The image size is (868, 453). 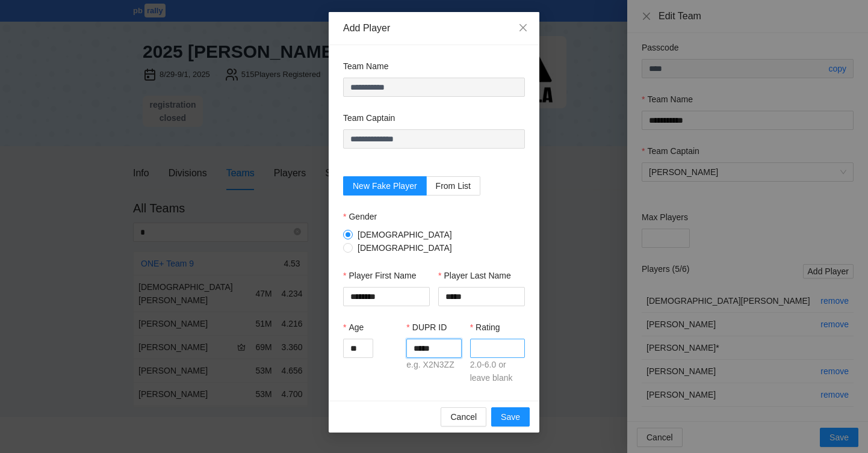 What do you see at coordinates (379, 275) in the screenshot?
I see `label: Player First Name` at bounding box center [379, 275].